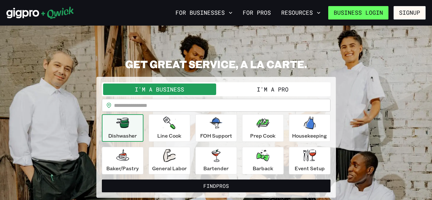  I want to click on button: I'm a Business, so click(159, 89).